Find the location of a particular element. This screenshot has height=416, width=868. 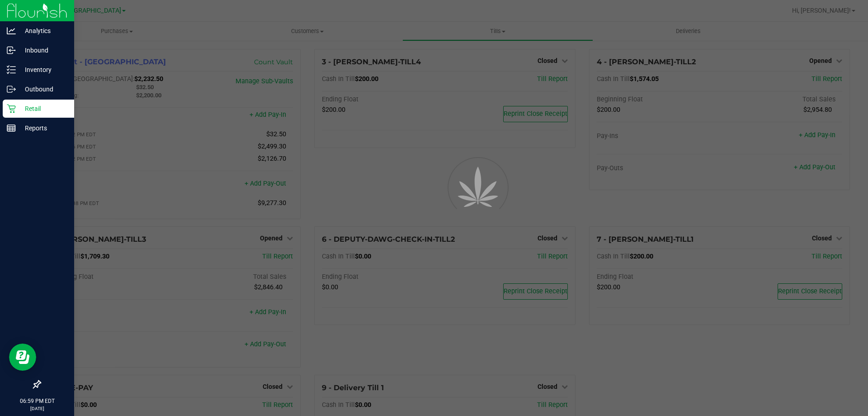

p: Inbound is located at coordinates (43, 50).